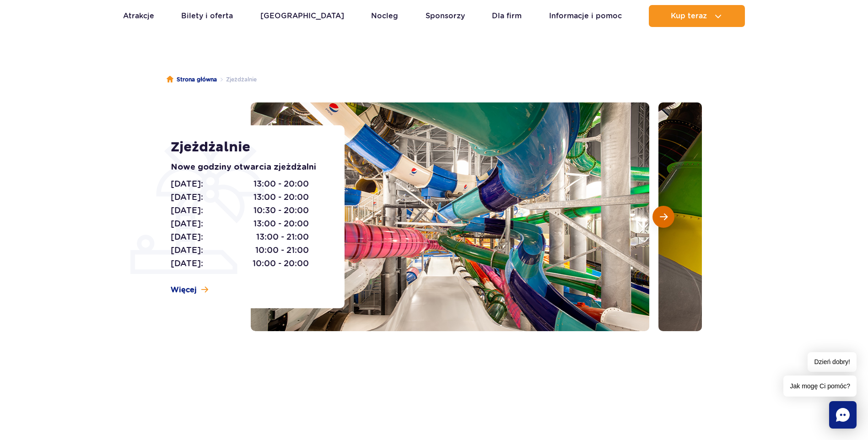 This screenshot has height=440, width=868. What do you see at coordinates (207, 16) in the screenshot?
I see `a: Bilety i oferta` at bounding box center [207, 16].